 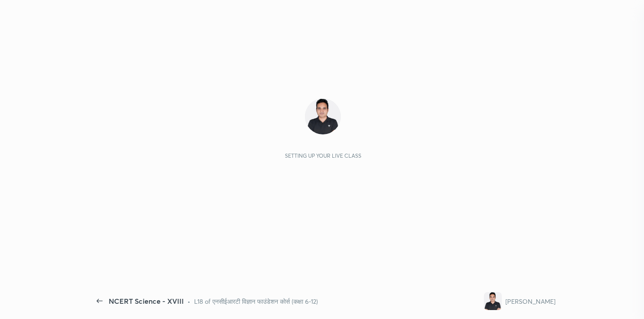 What do you see at coordinates (256, 301) in the screenshot?
I see `div: L18 of एनसीईआरटी विज्ञान फाउंडेशन कोर्स (कक्षा 6-12)` at bounding box center [256, 301].